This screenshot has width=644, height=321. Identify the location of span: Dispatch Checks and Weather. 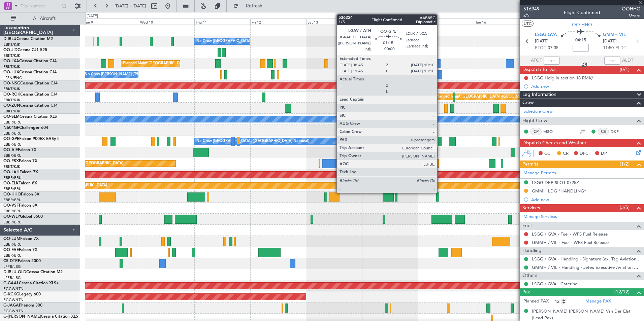
(554, 143).